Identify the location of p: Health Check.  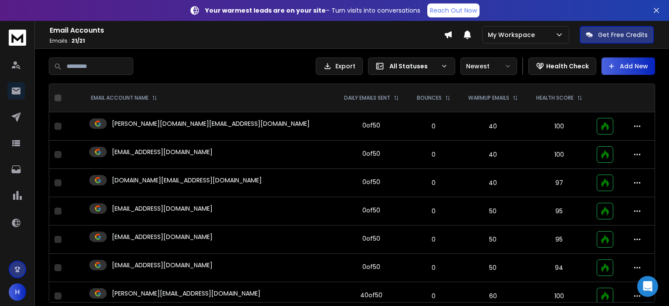
(567, 66).